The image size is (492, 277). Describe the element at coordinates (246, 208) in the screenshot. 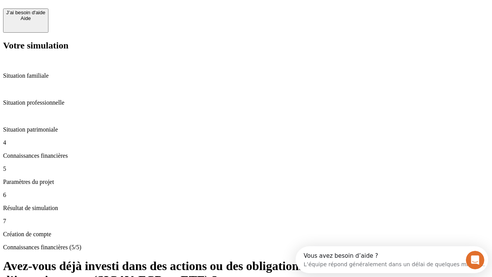

I see `p: Résultat de simulation` at that location.